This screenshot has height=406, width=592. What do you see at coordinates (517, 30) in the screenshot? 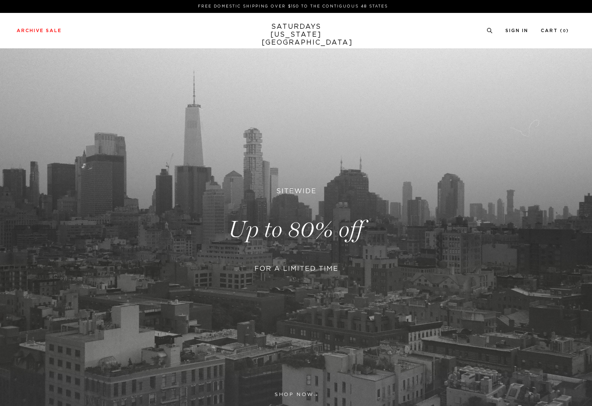
I see `a: Sign In` at bounding box center [517, 30].